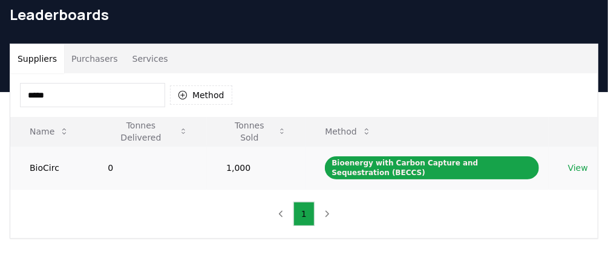 This screenshot has width=608, height=266. Describe the element at coordinates (148, 131) in the screenshot. I see `button: Tonnes Delivered` at that location.